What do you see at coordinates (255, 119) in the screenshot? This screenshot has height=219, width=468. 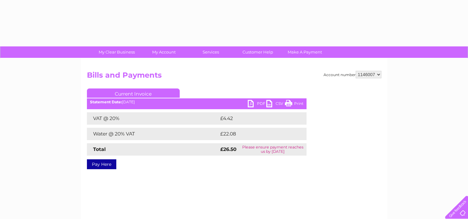 I see `td: £4.42` at bounding box center [255, 119].